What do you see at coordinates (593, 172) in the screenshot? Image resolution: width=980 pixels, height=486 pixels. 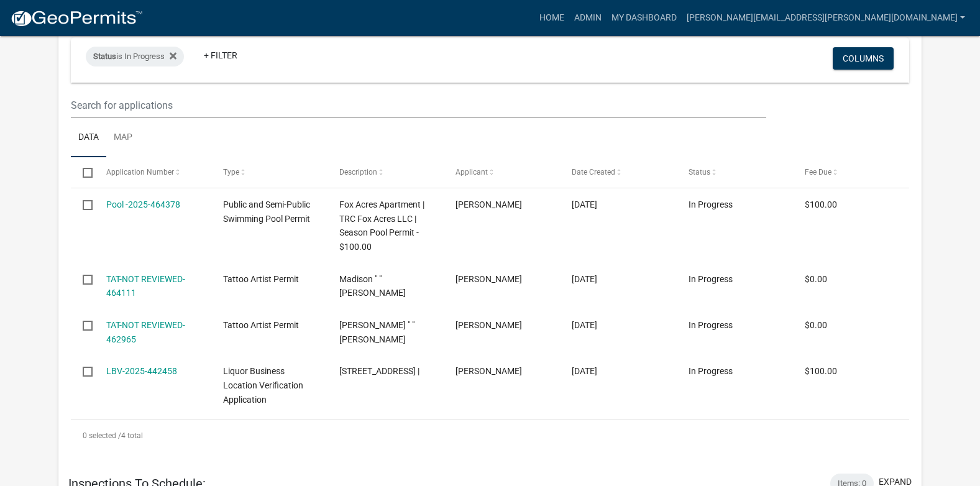 I see `span: Date Created` at bounding box center [593, 172].